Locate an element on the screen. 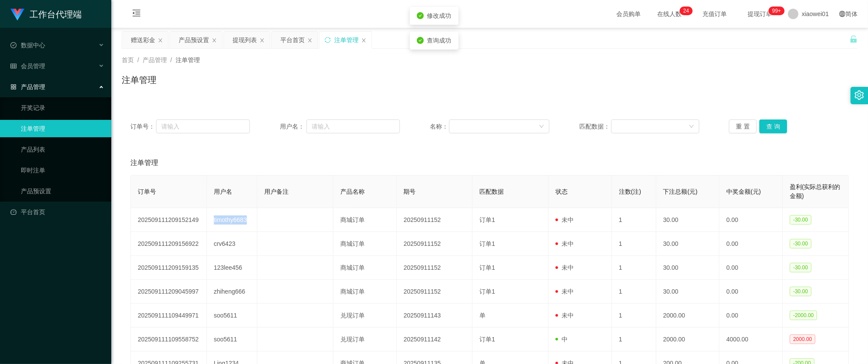 This screenshot has height=364, width=868. a: 图标: dashboard平台首页 is located at coordinates (58, 212).